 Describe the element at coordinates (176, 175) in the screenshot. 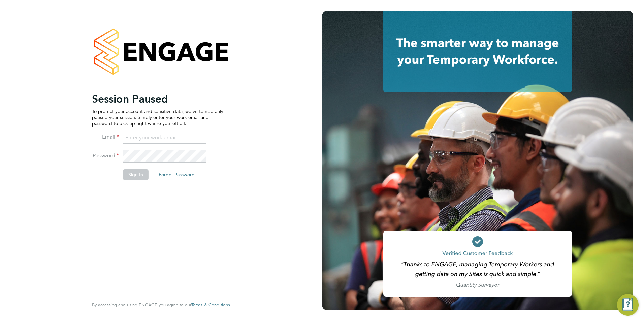

I see `button: Forgot Password` at that location.